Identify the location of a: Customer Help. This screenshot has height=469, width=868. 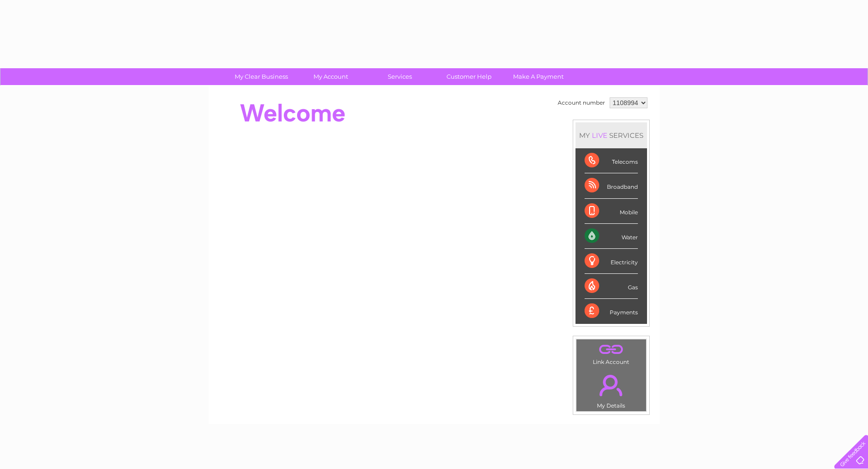
(469, 77).